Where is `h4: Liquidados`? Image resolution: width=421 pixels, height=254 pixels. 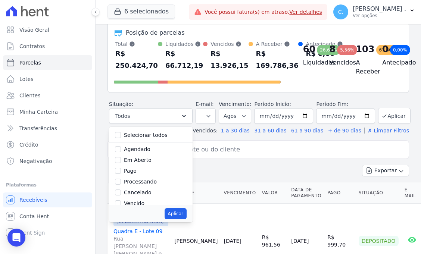
h4: Liquidados is located at coordinates (310, 63).